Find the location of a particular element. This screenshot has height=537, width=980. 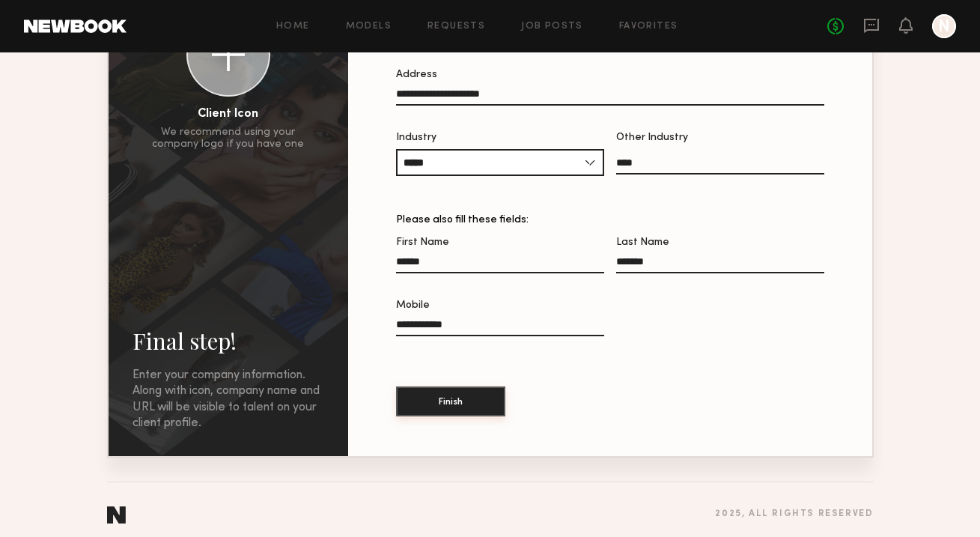

div: Mobile is located at coordinates (500, 306).